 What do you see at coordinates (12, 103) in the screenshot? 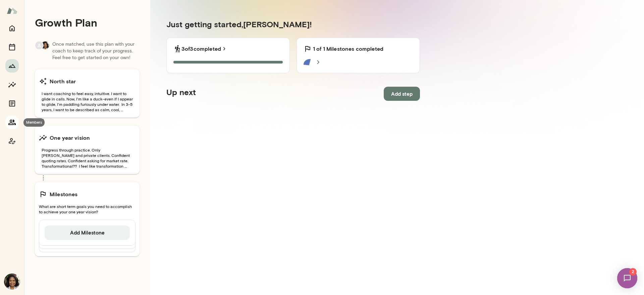
I see `button: Documents` at bounding box center [12, 103].